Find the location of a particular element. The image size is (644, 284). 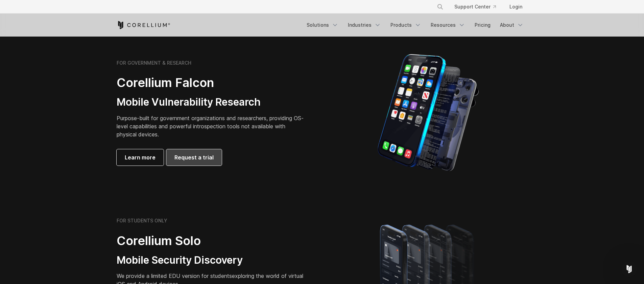

a: Corellium Home is located at coordinates (144, 25).